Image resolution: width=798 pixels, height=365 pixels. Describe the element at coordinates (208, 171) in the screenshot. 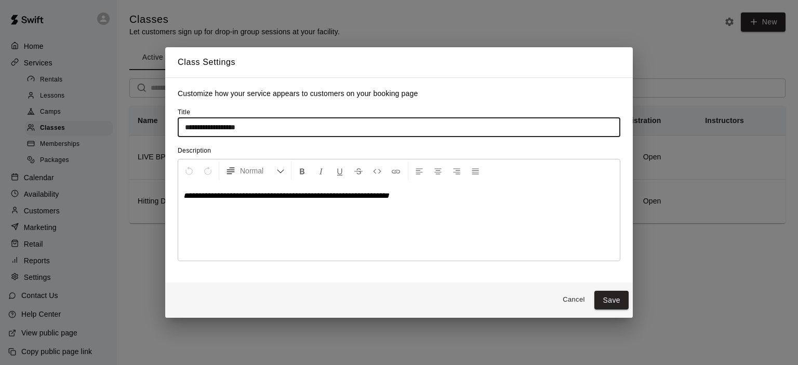

I see `button: Redo` at that location.